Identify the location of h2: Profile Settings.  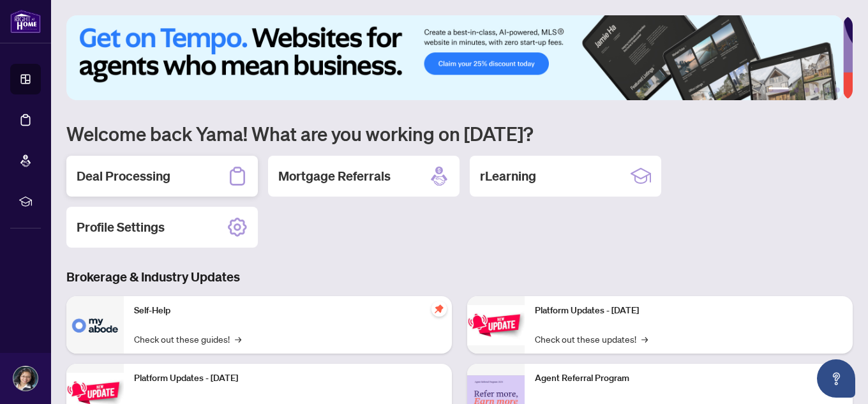
(120, 227).